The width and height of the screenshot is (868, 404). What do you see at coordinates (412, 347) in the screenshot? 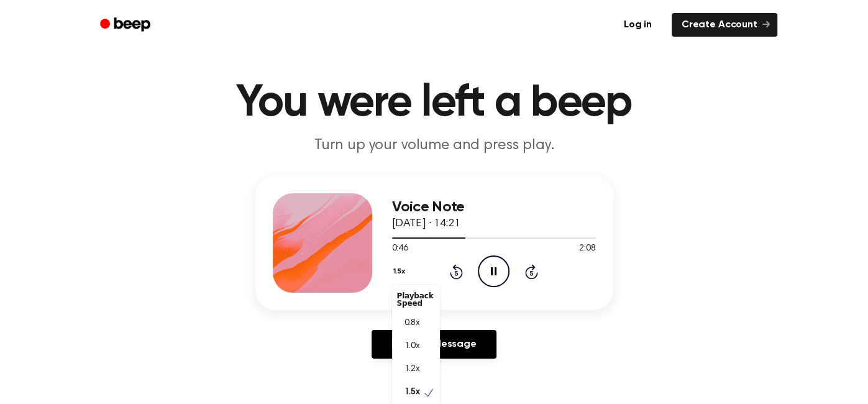
I see `span: 1.0x` at bounding box center [412, 347].